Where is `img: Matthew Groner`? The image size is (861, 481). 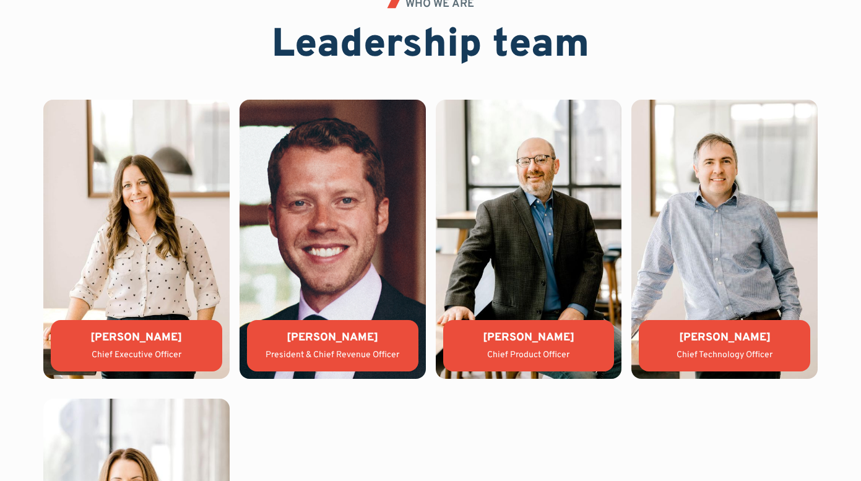 img: Matthew Groner is located at coordinates (528, 239).